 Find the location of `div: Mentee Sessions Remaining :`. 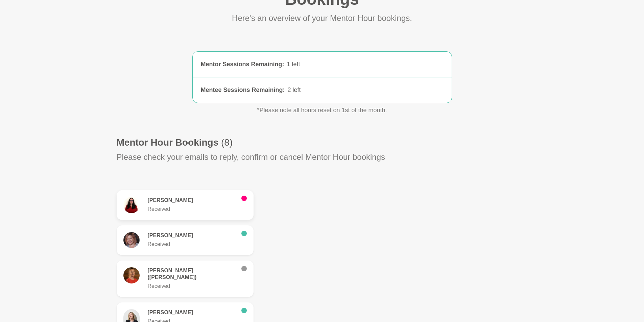

div: Mentee Sessions Remaining : is located at coordinates (242, 90).